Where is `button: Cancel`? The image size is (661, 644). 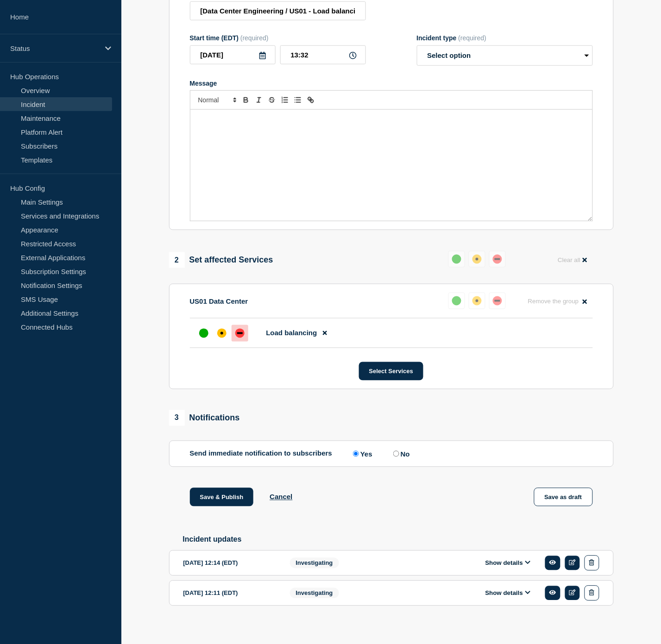
button: Cancel is located at coordinates (281, 497).